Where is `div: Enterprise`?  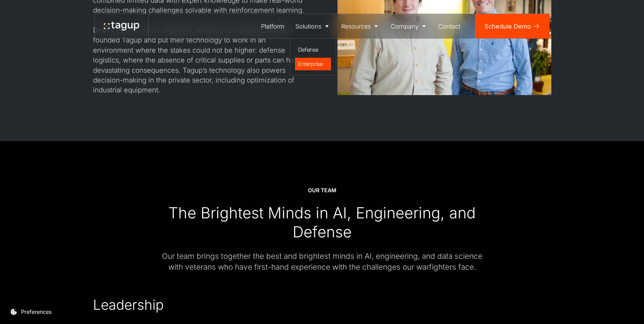 div: Enterprise is located at coordinates (313, 64).